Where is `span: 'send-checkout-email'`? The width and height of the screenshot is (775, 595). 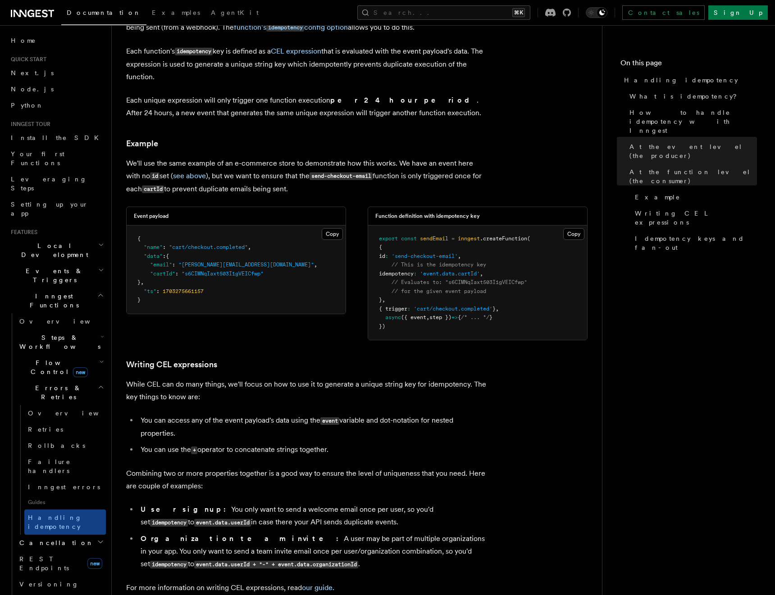
span: 'send-checkout-email' is located at coordinates (424, 256).